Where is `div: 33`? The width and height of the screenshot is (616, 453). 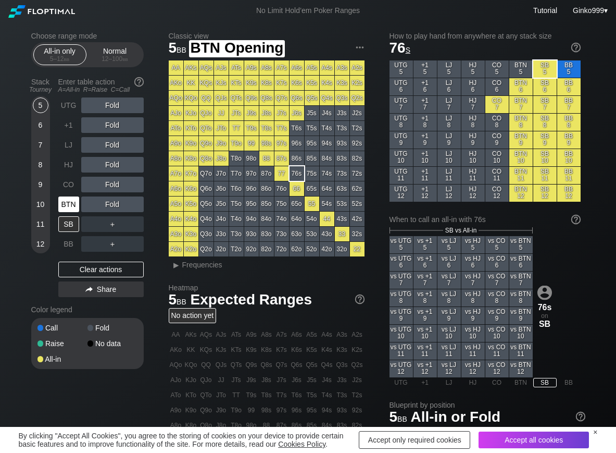 div: 33 is located at coordinates (342, 234).